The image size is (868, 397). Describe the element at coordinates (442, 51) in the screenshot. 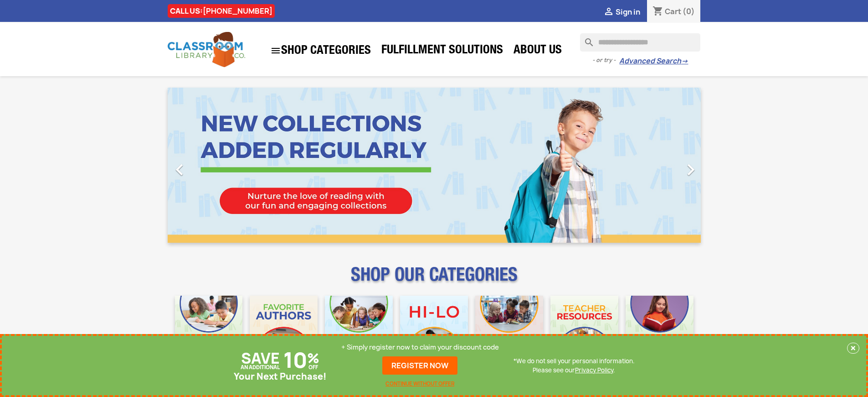

I see `a: Fulfillment Solutions` at that location.